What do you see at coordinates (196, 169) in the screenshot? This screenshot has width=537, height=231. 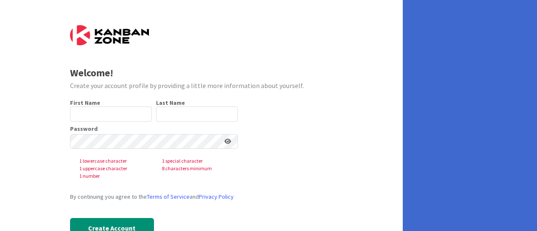 I see `span: 8 characters minimum` at bounding box center [196, 169].